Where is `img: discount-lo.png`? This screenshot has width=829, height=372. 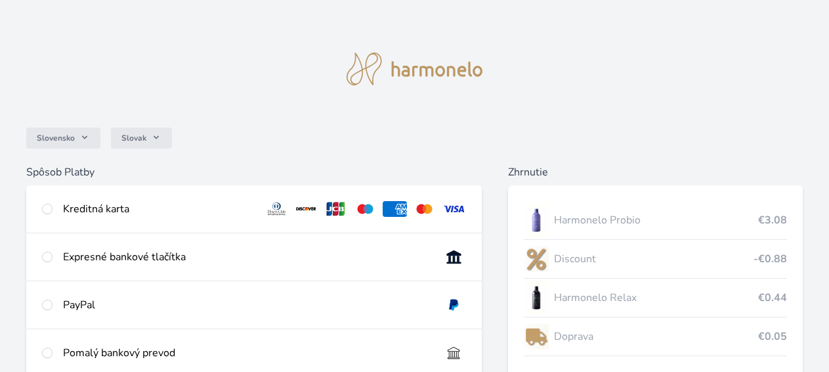
img: discount-lo.png is located at coordinates (536, 259).